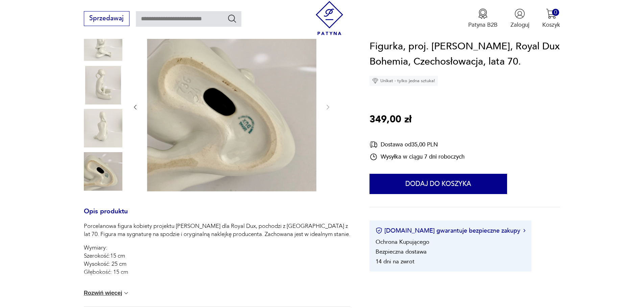 The width and height of the screenshot is (644, 308). I want to click on button: Dodaj do koszyka, so click(438, 184).